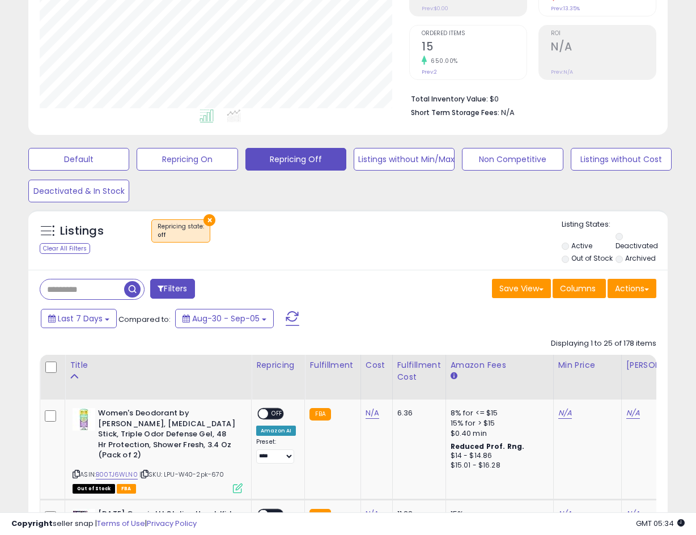  I want to click on div: Fulfillment Cost, so click(419, 371).